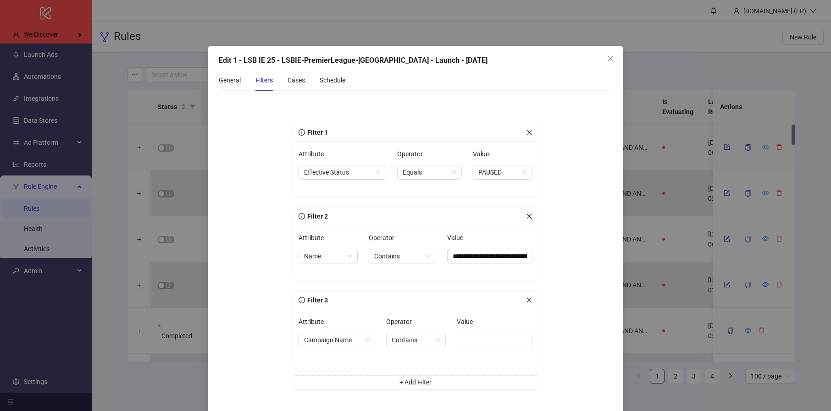  What do you see at coordinates (316, 300) in the screenshot?
I see `span: Filter 3` at bounding box center [316, 300].